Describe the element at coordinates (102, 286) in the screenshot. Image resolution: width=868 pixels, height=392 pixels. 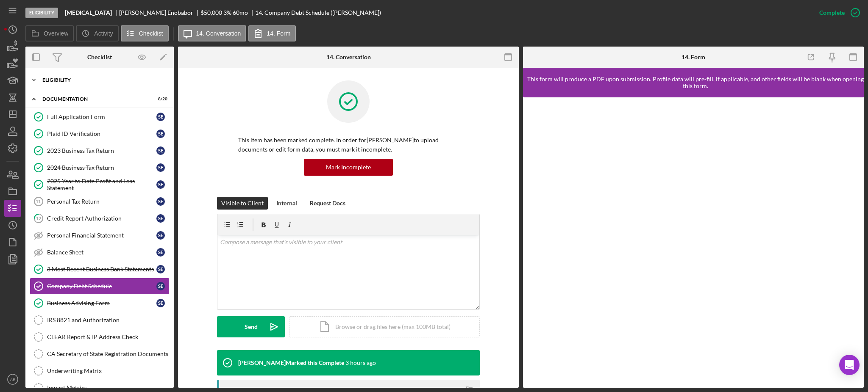
I see `div: Company Debt Schedule` at that location.